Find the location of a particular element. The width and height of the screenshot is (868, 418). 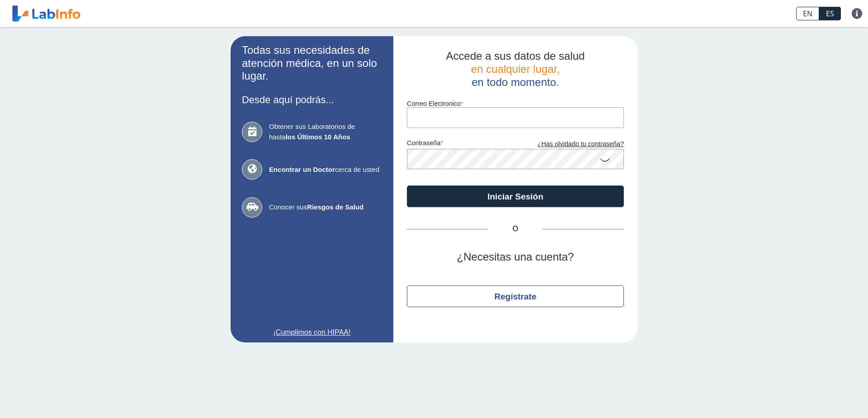

b: Riesgos de Salud is located at coordinates (335, 206).